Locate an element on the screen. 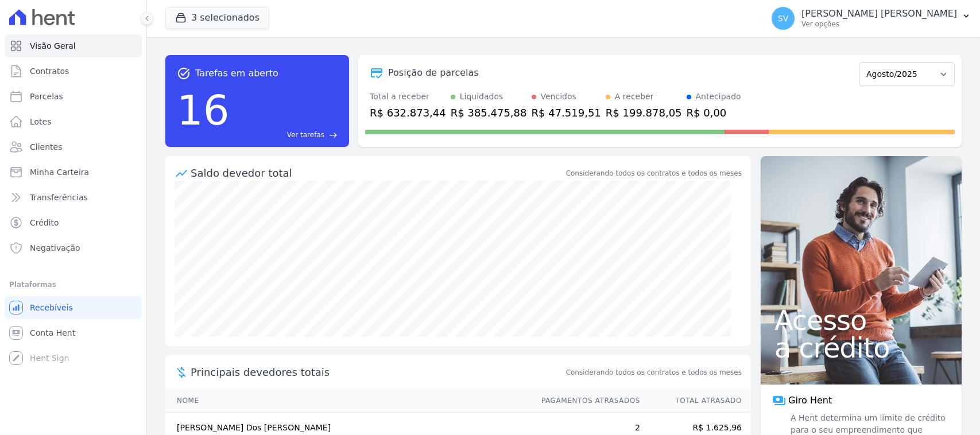  span: Ver tarefas is located at coordinates (305, 135).